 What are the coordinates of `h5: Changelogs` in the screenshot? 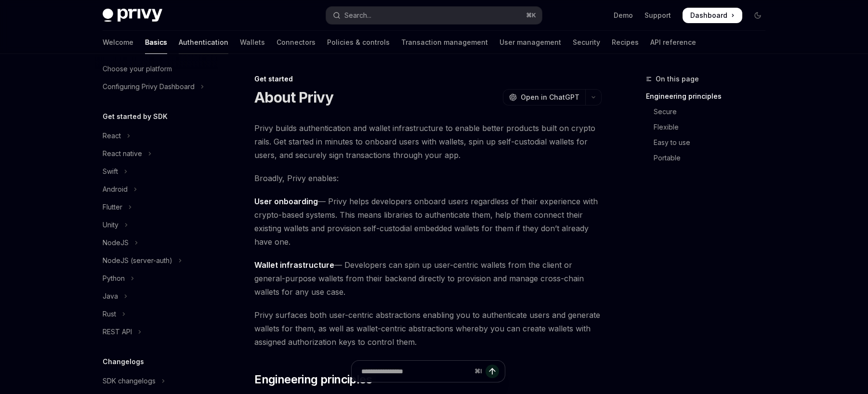 It's located at (123, 362).